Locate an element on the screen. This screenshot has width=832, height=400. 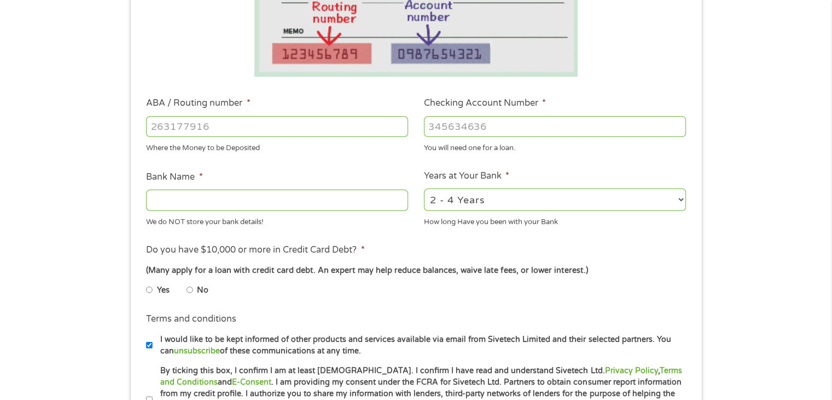
label: Yes is located at coordinates (163, 290).